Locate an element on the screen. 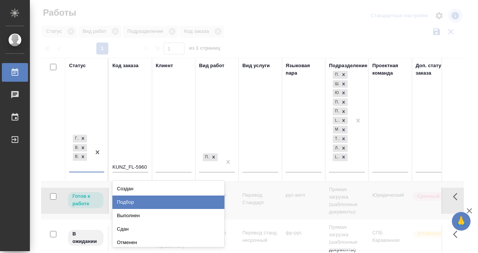 This screenshot has height=253, width=478. div: Сдан is located at coordinates (169, 229).